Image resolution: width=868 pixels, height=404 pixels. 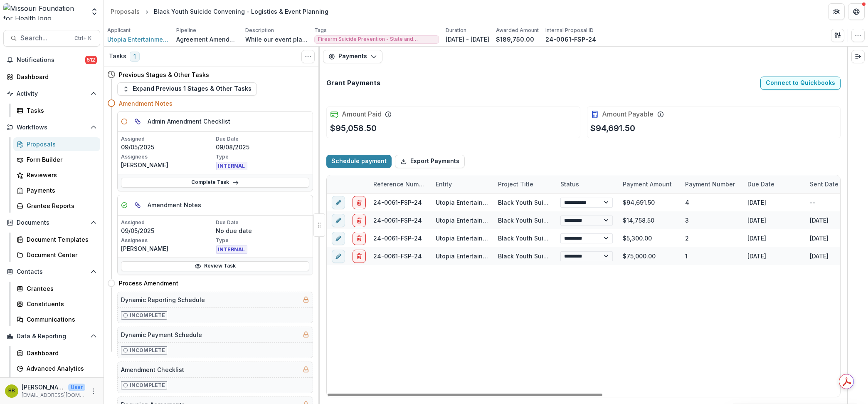 I want to click on div: $5,300.00, so click(x=649, y=238).